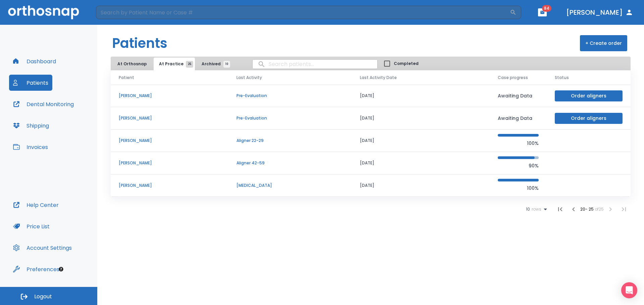 This screenshot has width=644, height=305. I want to click on img: Orthosnap, so click(44, 12).